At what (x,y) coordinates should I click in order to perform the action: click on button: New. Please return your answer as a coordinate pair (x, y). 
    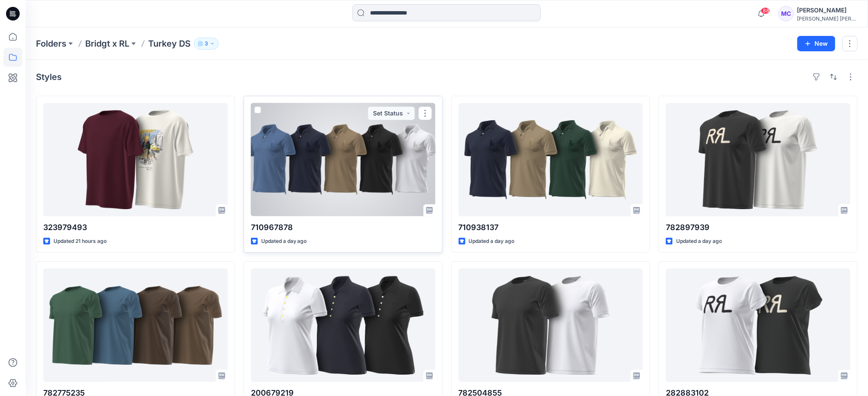
    Looking at the image, I should click on (817, 44).